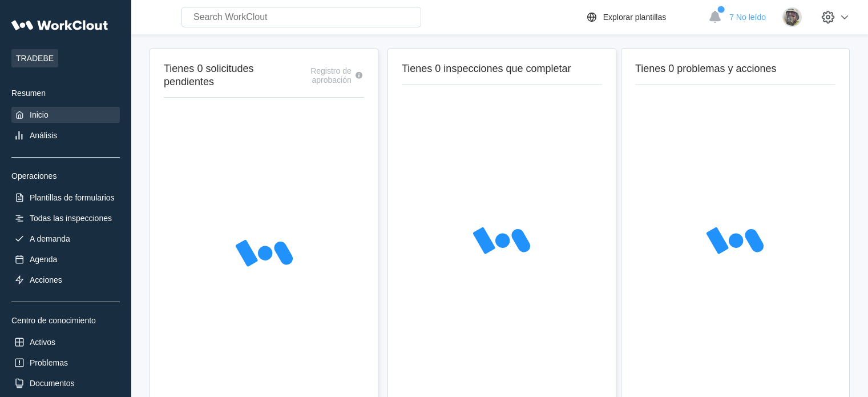 The image size is (868, 397). I want to click on h2: Tienes 0 solicitudes pendientes, so click(223, 75).